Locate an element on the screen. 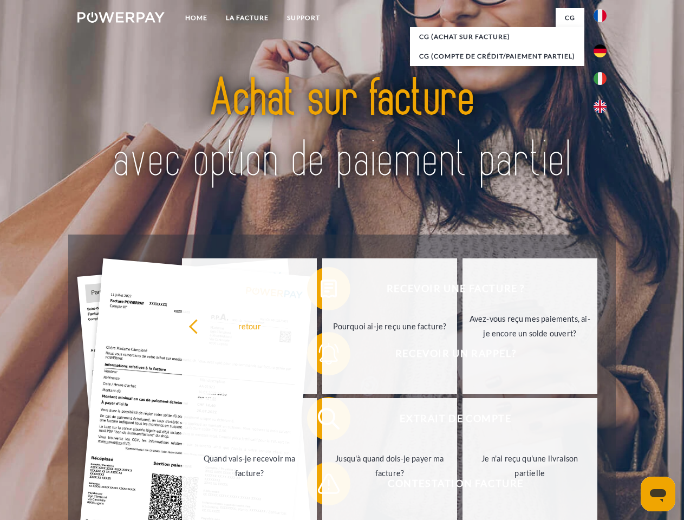 The width and height of the screenshot is (684, 520). a: CG is located at coordinates (570, 18).